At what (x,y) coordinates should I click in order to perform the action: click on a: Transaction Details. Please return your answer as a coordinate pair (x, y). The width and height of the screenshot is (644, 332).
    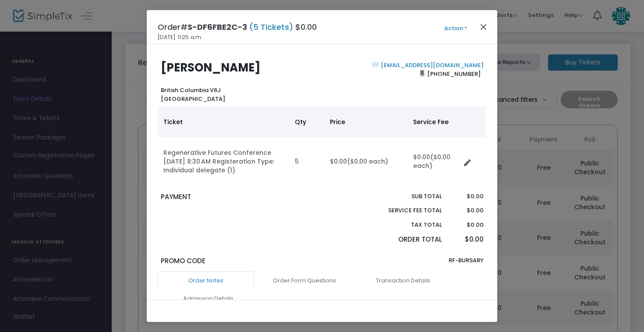
    Looking at the image, I should click on (403, 280).